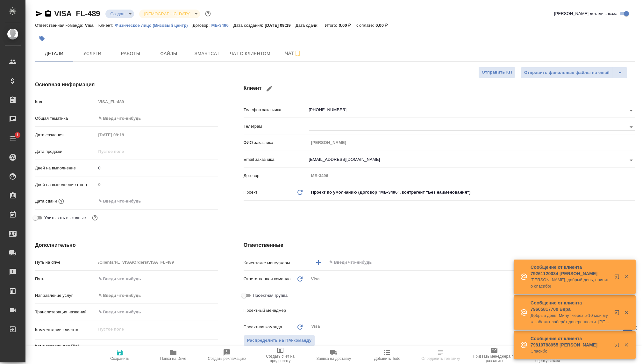  I want to click on button: Отправить финальные файлы на email, so click(567, 73).